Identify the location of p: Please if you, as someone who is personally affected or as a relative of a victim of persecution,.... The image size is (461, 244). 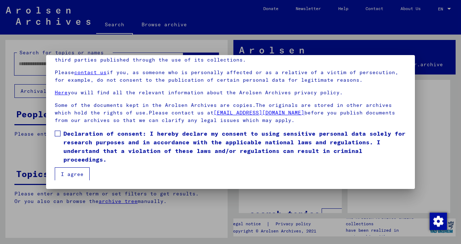
(230, 76).